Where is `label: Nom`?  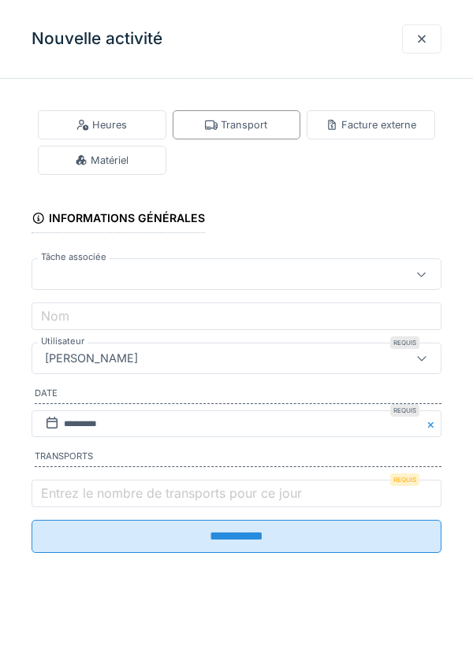
label: Nom is located at coordinates (55, 316).